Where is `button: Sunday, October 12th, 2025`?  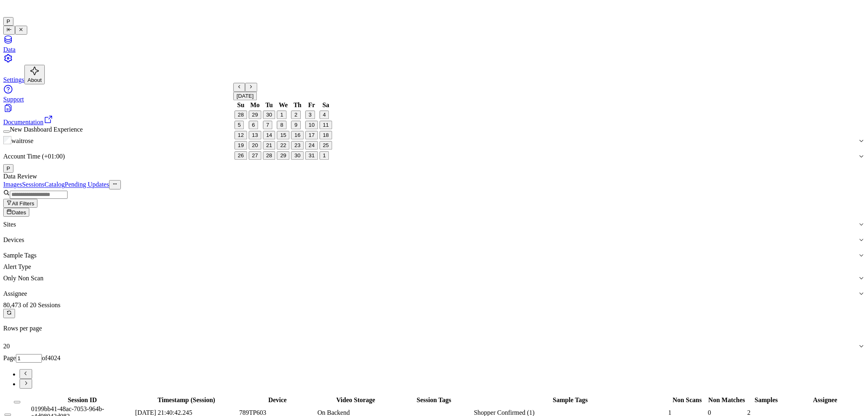
button: Sunday, October 12th, 2025 is located at coordinates (241, 135).